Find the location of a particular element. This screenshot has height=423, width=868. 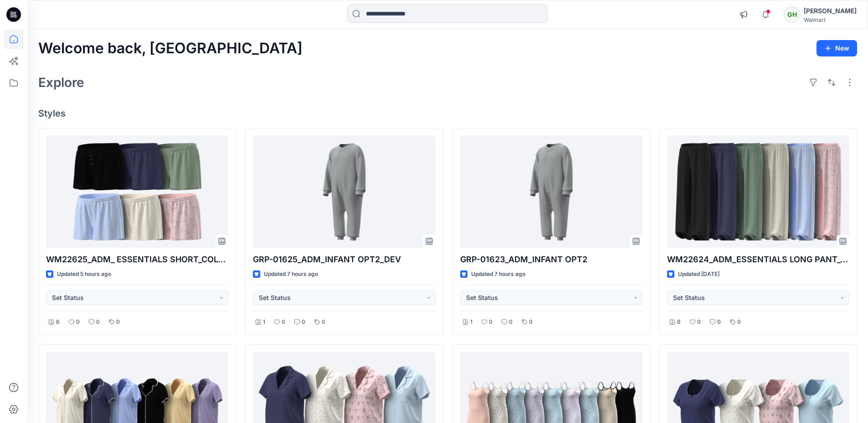

p: Updated 5 hours ago is located at coordinates (84, 274).